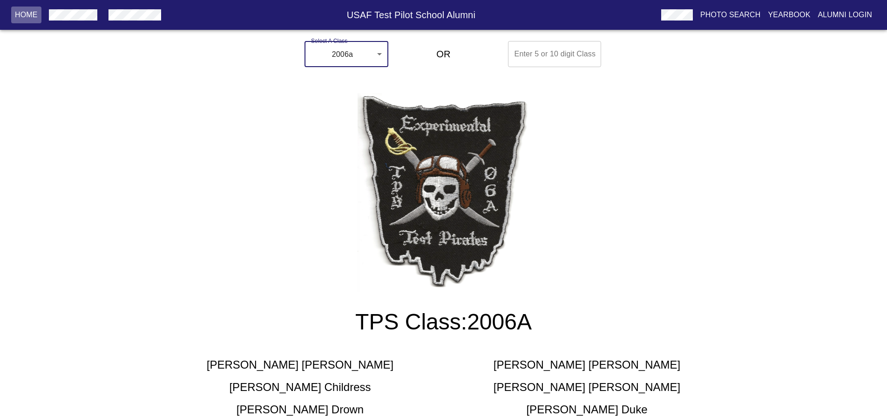  I want to click on p: Photo Search, so click(731, 15).